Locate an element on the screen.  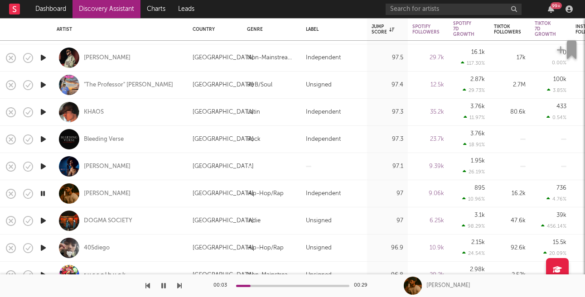
div: 9.39k is located at coordinates (428, 167).